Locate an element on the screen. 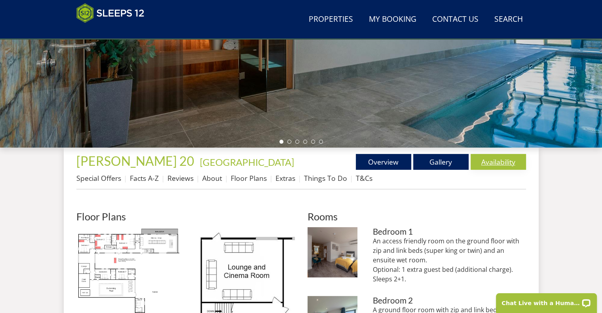 The image size is (602, 313). a: My Booking is located at coordinates (393, 19).